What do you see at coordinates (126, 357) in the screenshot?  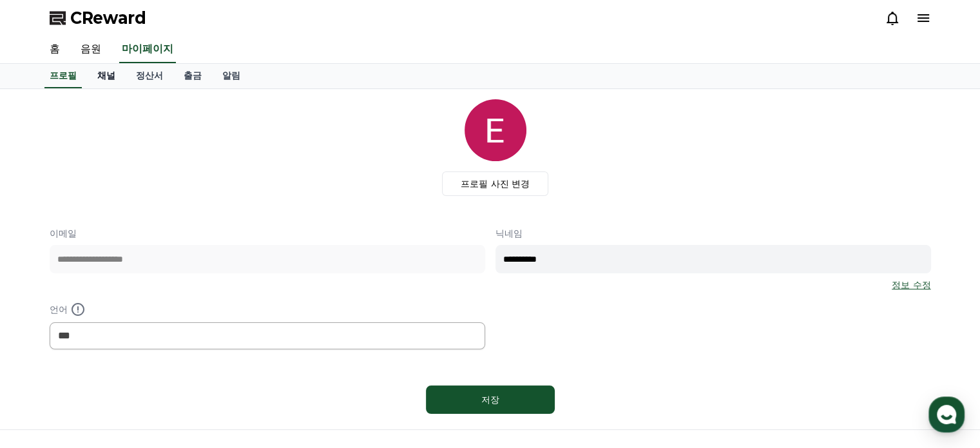 I see `a: 대화` at bounding box center [126, 357].